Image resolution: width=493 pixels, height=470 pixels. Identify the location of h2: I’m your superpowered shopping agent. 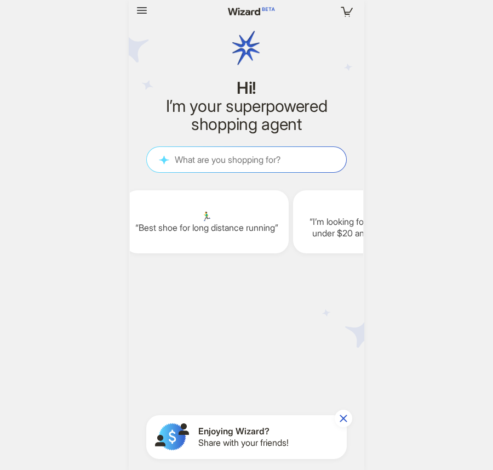
(247, 115).